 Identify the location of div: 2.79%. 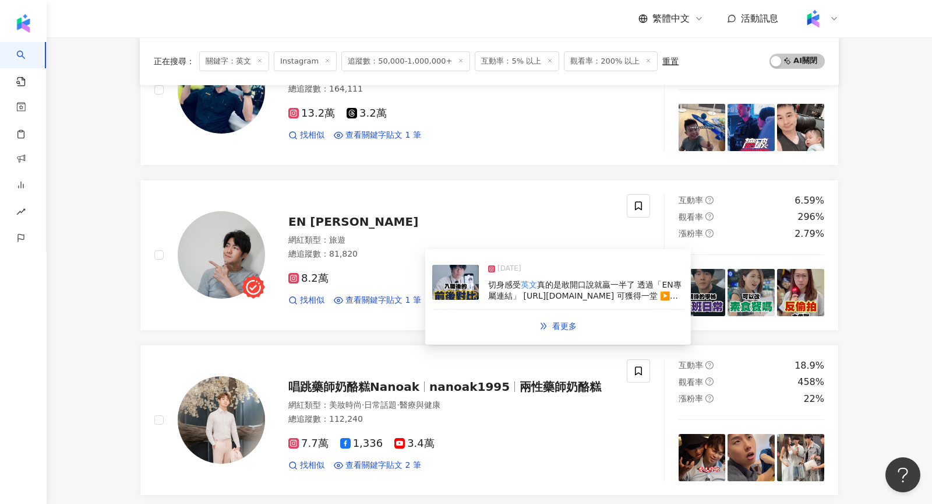
(809, 234).